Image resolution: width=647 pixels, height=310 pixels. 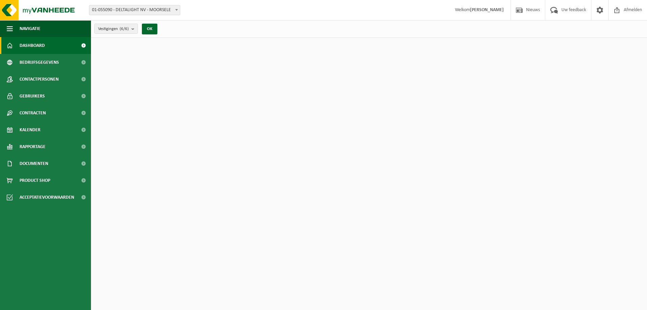 I want to click on span: Kalender, so click(x=30, y=130).